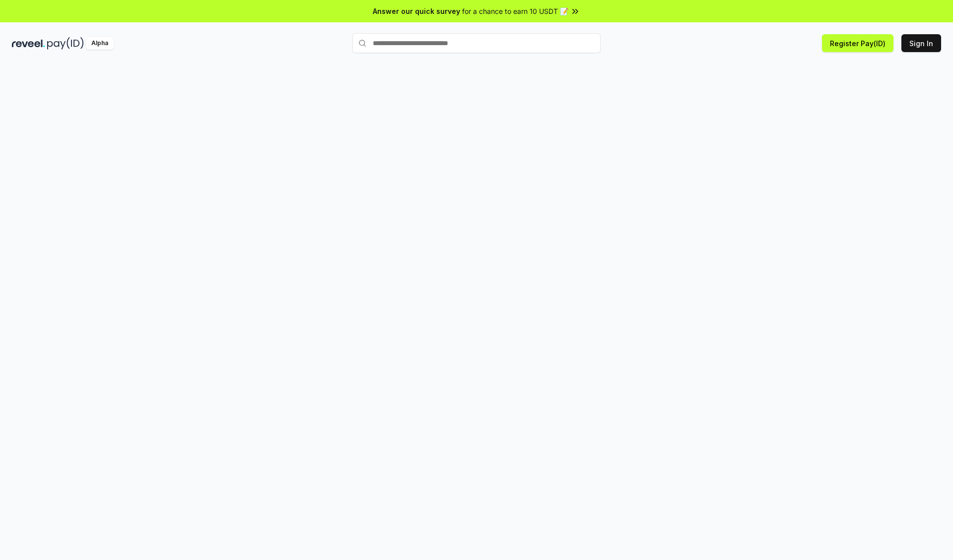  What do you see at coordinates (66, 43) in the screenshot?
I see `img: pay_id` at bounding box center [66, 43].